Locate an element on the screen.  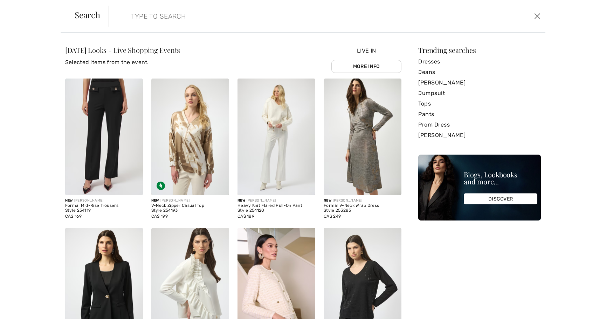
span: Chat is located at coordinates (22, 8).